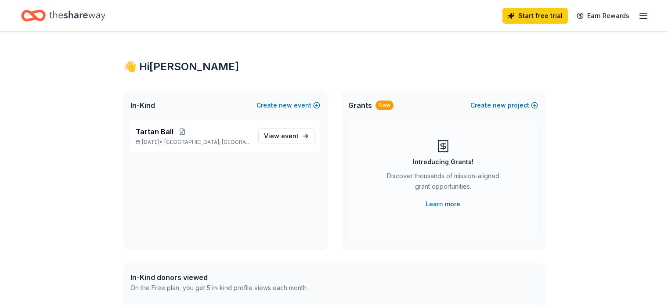  Describe the element at coordinates (443, 183) in the screenshot. I see `div: Discover thousands of mission-aligned grant opportunities.` at that location.